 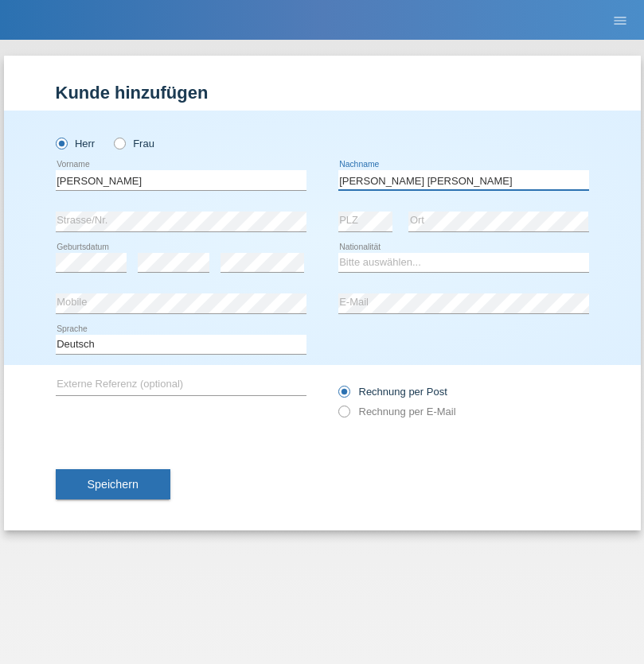 What do you see at coordinates (620, 20) in the screenshot?
I see `a: menu` at bounding box center [620, 20].